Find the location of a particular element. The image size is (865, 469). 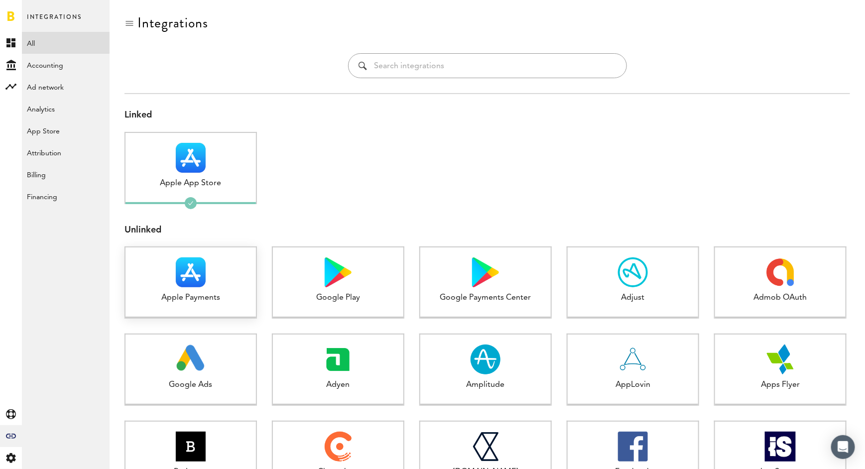

div: Integrations is located at coordinates (173, 23).